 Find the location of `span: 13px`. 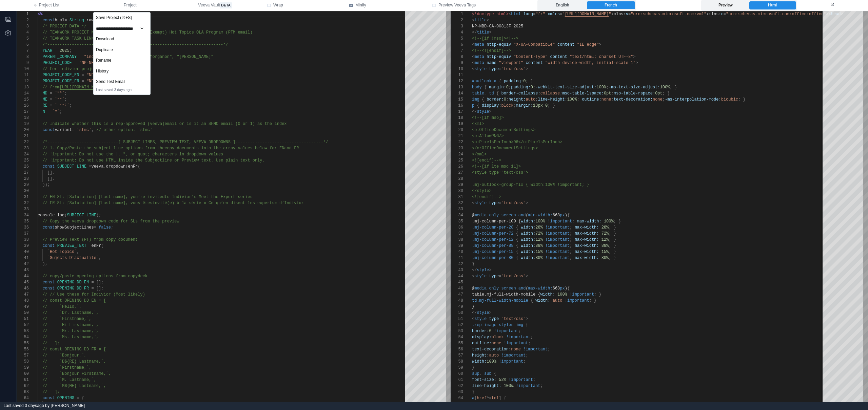

span: 13px is located at coordinates (537, 106).